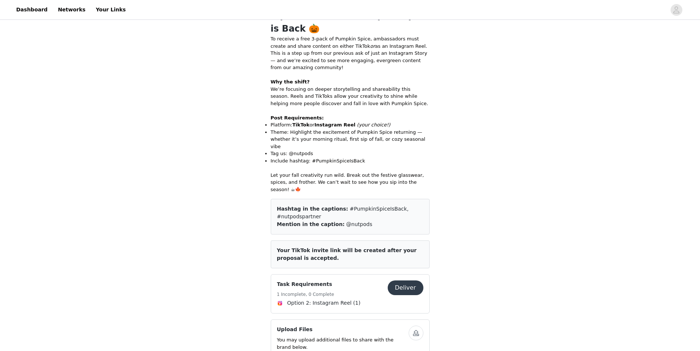 The height and width of the screenshot is (351, 700). I want to click on div: Task Requirements, so click(350, 294).